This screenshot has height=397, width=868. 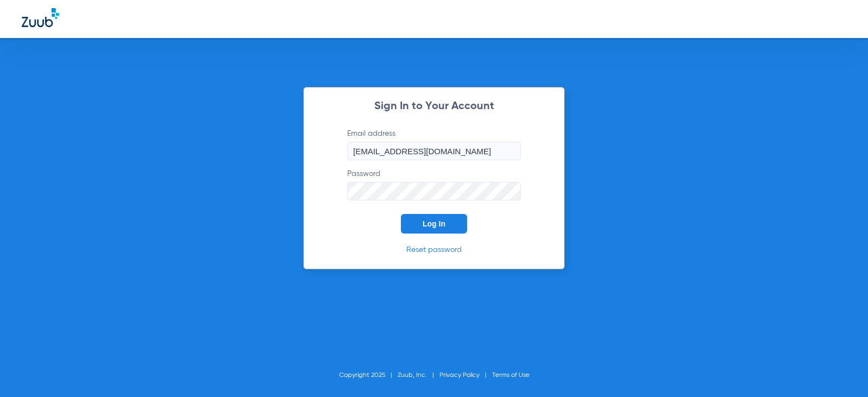 I want to click on button: Log In, so click(x=434, y=224).